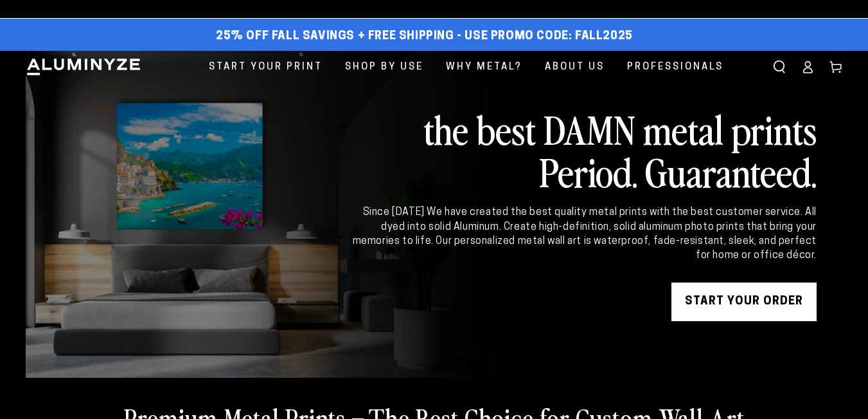  I want to click on span: Why Metal?, so click(484, 67).